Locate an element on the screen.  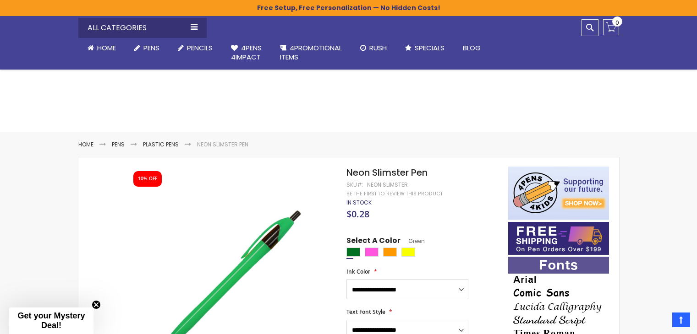
a: 4PROMOTIONALITEMS is located at coordinates (311, 53).